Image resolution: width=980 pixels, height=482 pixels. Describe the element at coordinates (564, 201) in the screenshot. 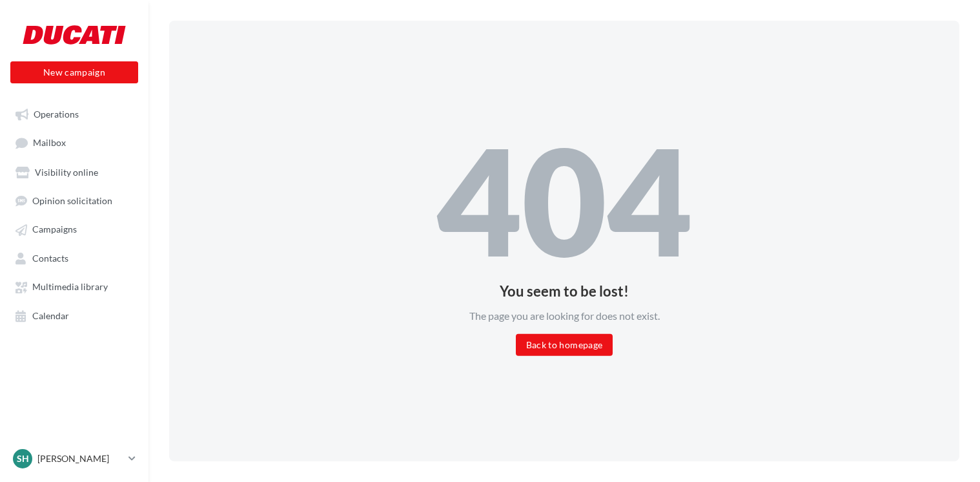

I see `div: 404` at that location.